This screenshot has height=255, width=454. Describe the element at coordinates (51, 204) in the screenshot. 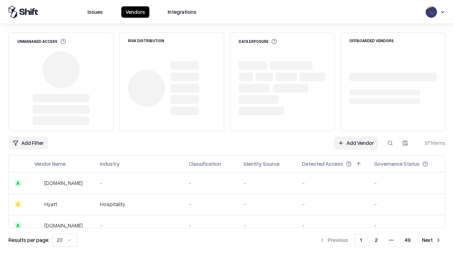

I see `div: Hyatt` at that location.